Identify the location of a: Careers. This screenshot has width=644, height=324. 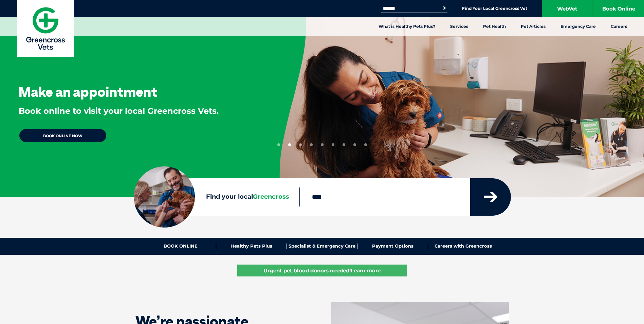
(620, 27).